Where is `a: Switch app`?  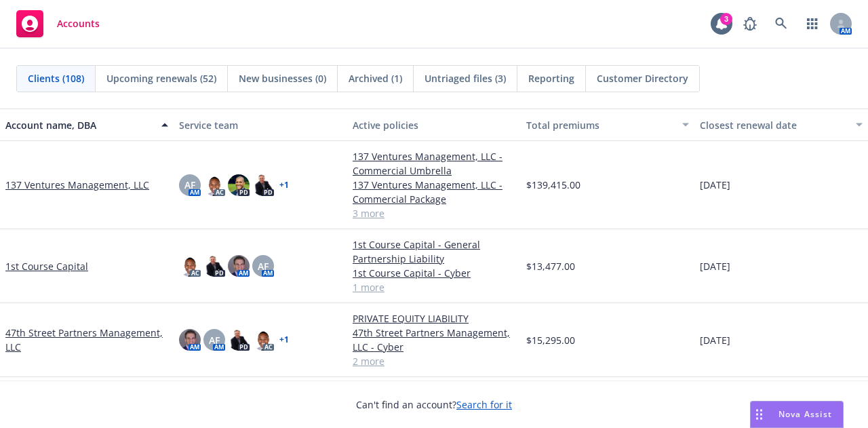
a: Switch app is located at coordinates (813, 24).